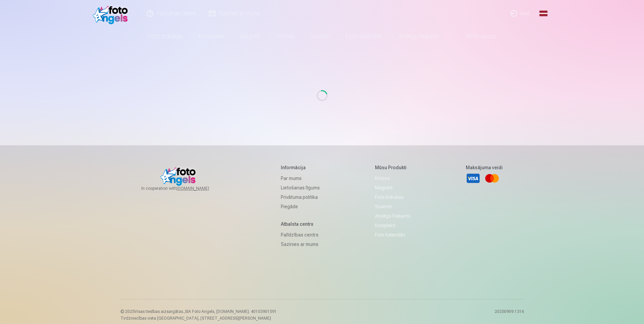  Describe the element at coordinates (473, 178) in the screenshot. I see `a: Visa` at that location.